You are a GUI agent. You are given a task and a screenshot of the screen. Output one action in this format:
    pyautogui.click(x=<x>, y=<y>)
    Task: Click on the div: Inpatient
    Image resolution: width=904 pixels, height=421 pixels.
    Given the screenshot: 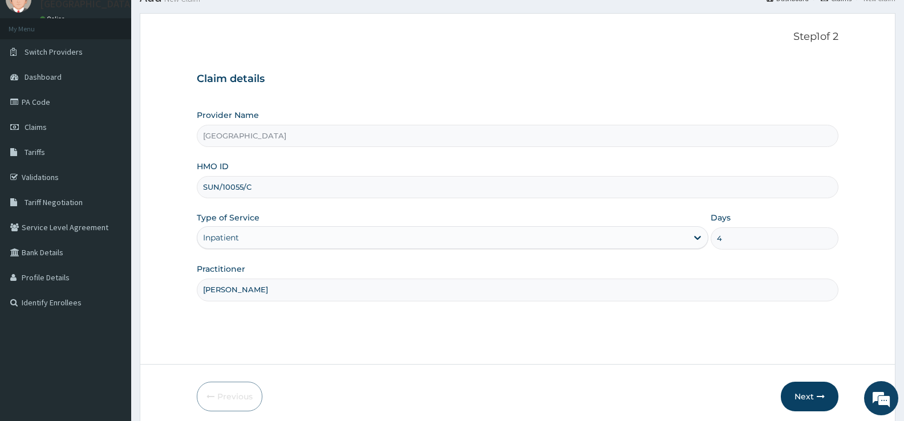 What is the action you would take?
    pyautogui.click(x=221, y=238)
    